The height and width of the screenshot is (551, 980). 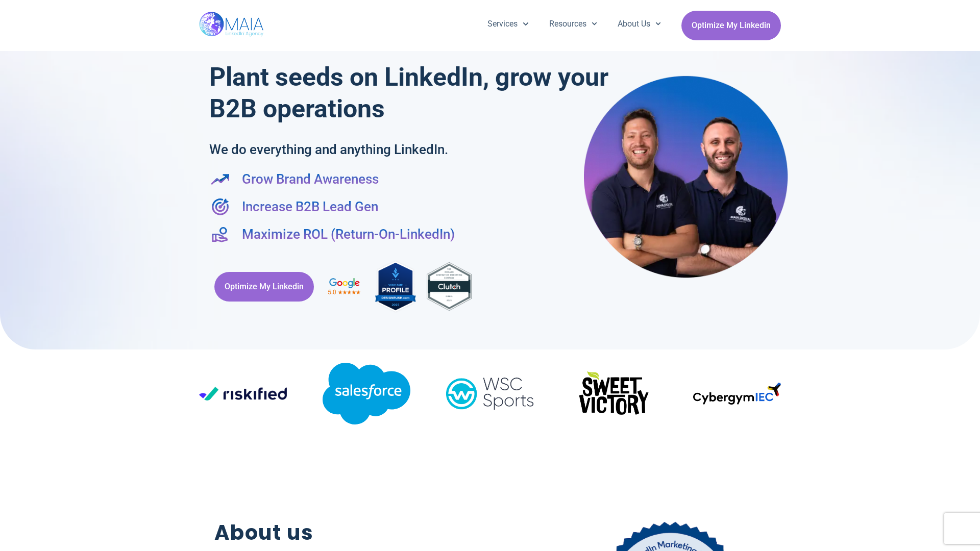 I want to click on div: 13 / 19, so click(x=367, y=395).